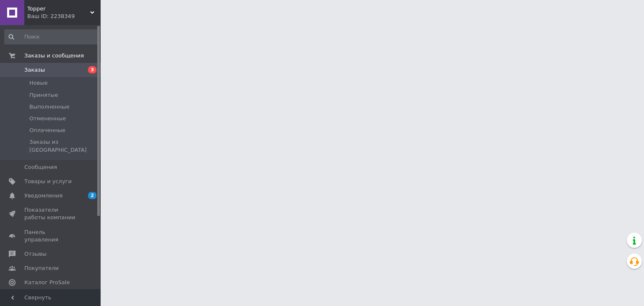 The image size is (644, 306). What do you see at coordinates (92, 70) in the screenshot?
I see `span: 3` at bounding box center [92, 70].